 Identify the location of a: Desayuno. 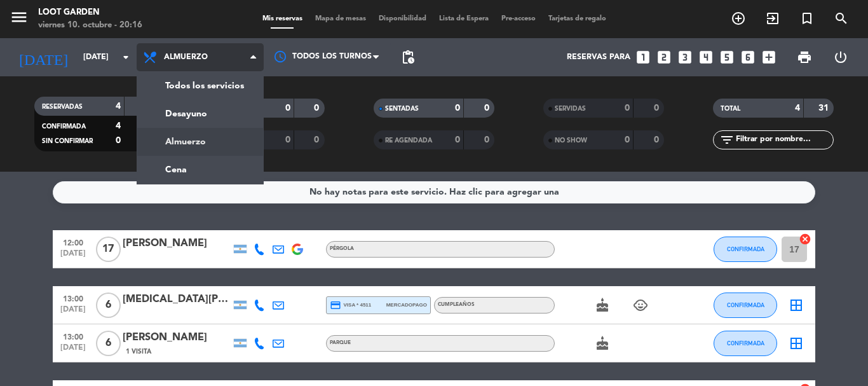
(200, 114).